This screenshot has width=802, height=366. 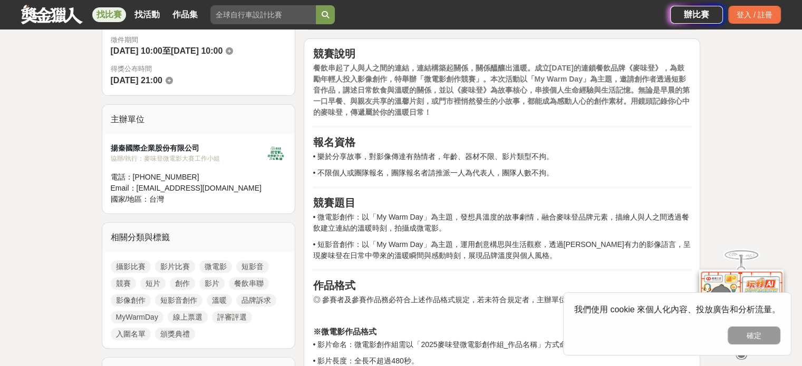 What do you see at coordinates (123, 284) in the screenshot?
I see `a: 競賽` at bounding box center [123, 284].